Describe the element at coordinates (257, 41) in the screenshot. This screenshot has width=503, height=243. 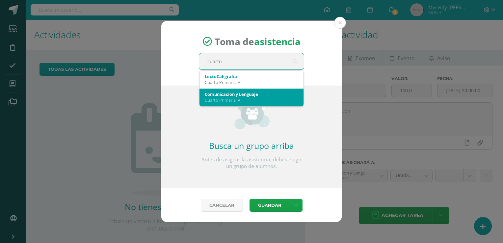
I see `span: Toma de` at that location.